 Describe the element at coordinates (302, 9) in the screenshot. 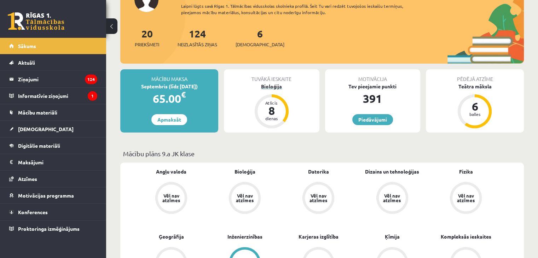

I see `div: Laipni lūgts savā Rīgas 1. Tālmācības vidusskolas skolnieka profilā. Šeit Tu vari redzēt tuvojošo...` at that location.